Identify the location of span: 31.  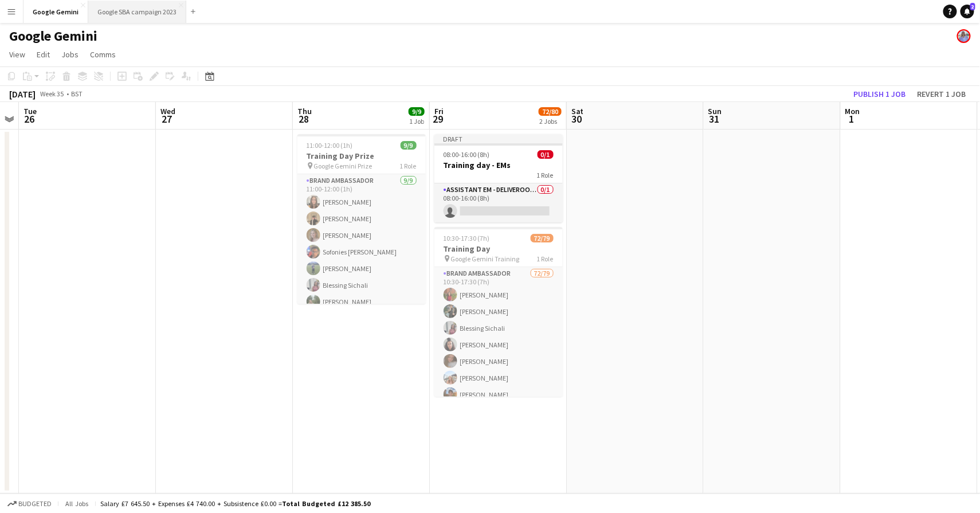
(714, 118).